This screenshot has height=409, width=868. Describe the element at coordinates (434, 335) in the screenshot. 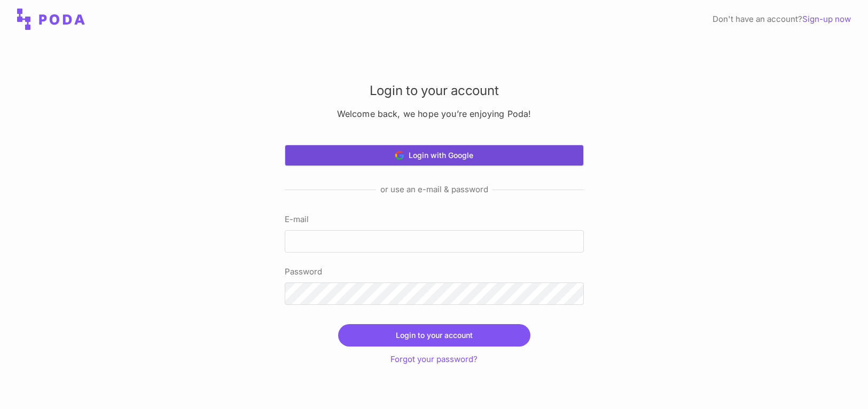

I see `button: Login to your account` at that location.